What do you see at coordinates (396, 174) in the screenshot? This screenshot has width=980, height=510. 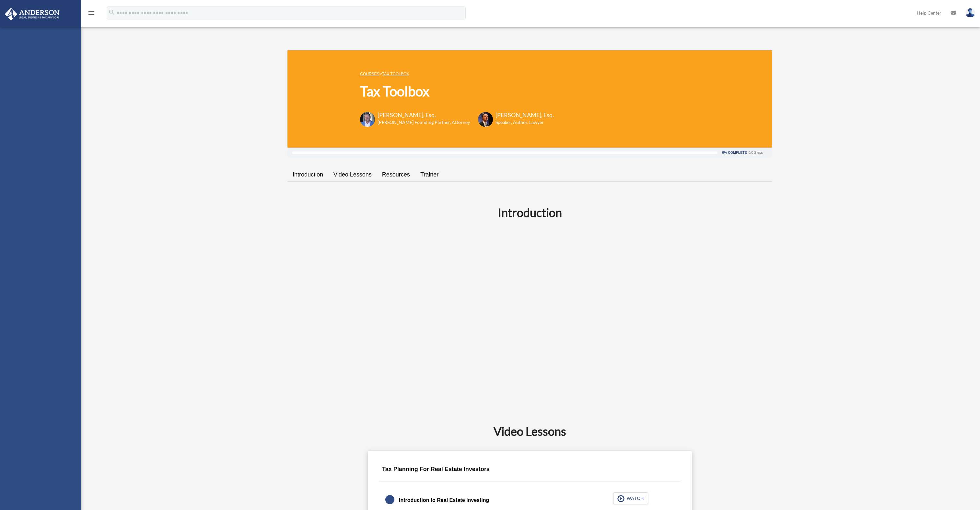 I see `a: Resources` at bounding box center [396, 174].